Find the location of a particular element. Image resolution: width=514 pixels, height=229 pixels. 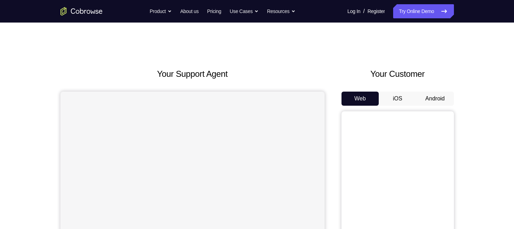

h2: Your Customer is located at coordinates (398, 74).